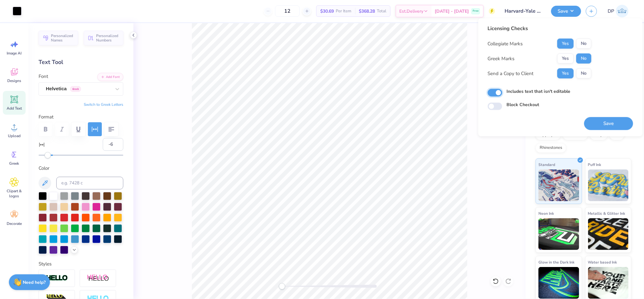  What do you see at coordinates (57, 278) in the screenshot?
I see `img: Stroke` at bounding box center [57, 278].